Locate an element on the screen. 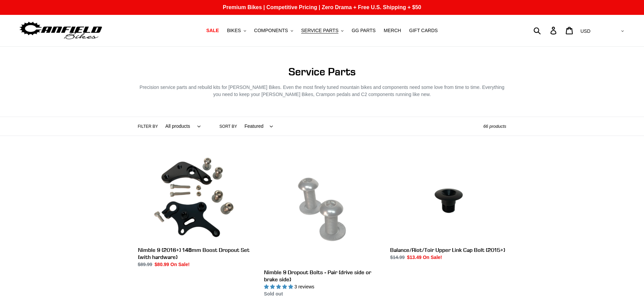  button: COMPONENTS is located at coordinates (274, 31).